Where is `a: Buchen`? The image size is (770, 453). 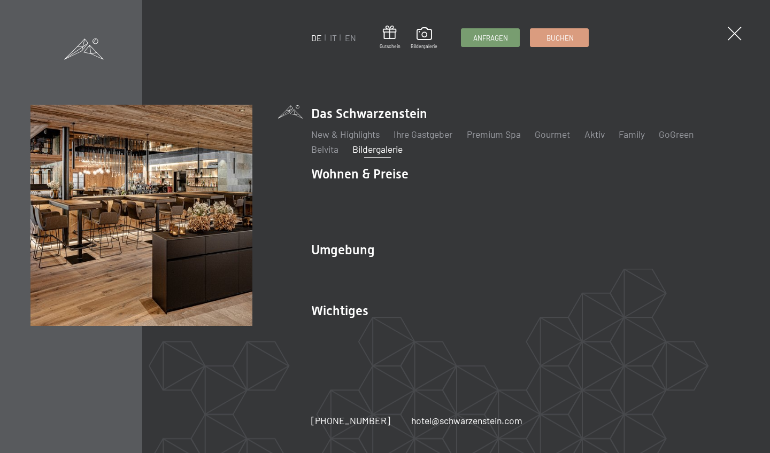 a: Buchen is located at coordinates (560, 37).